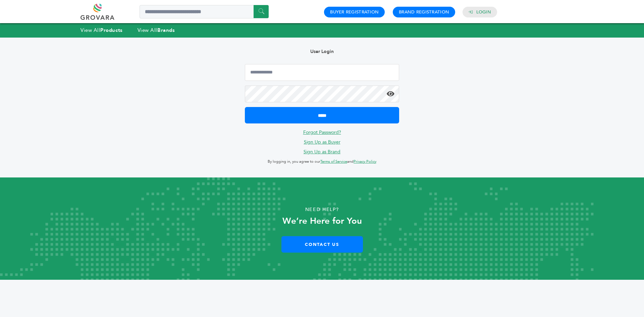 Image resolution: width=644 pixels, height=317 pixels. I want to click on input: Email Address, so click(322, 72).